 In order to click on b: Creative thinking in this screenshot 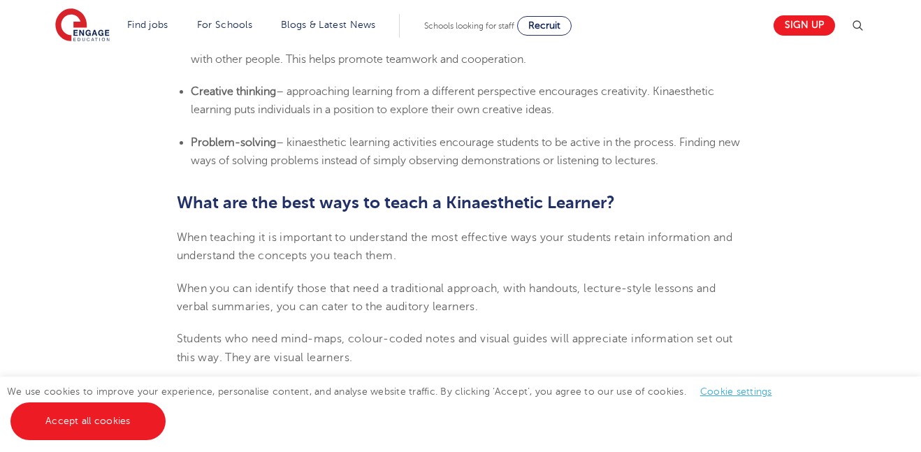, I will do `click(233, 92)`.